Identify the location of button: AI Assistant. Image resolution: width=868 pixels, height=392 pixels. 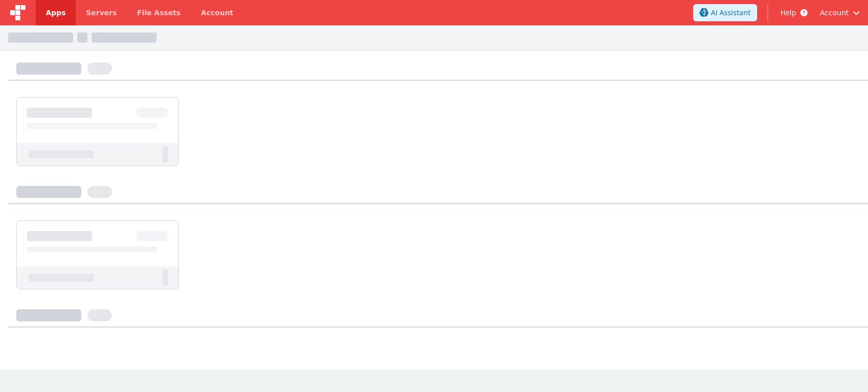
(726, 12).